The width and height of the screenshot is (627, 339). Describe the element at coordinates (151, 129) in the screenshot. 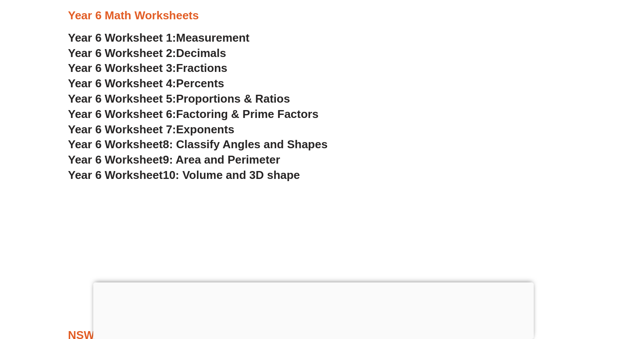

I see `a: Year 6 Worksheet 7:Exponents` at that location.